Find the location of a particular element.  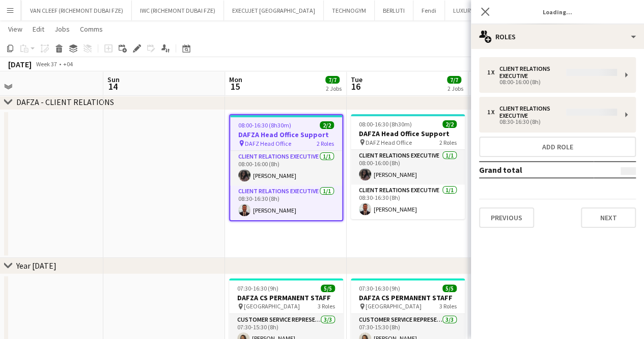

button: Fendi is located at coordinates (429, 10).